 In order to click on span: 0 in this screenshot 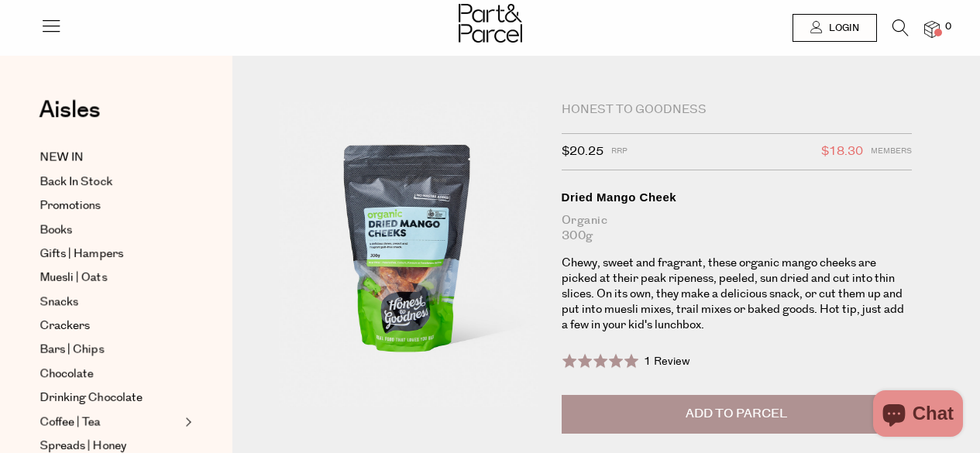, I will do `click(948, 27)`.